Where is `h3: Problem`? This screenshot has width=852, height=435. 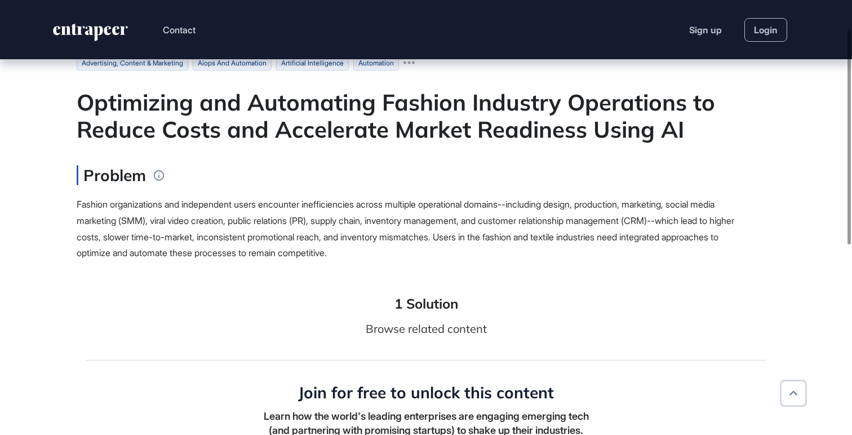
h3: Problem is located at coordinates (111, 175).